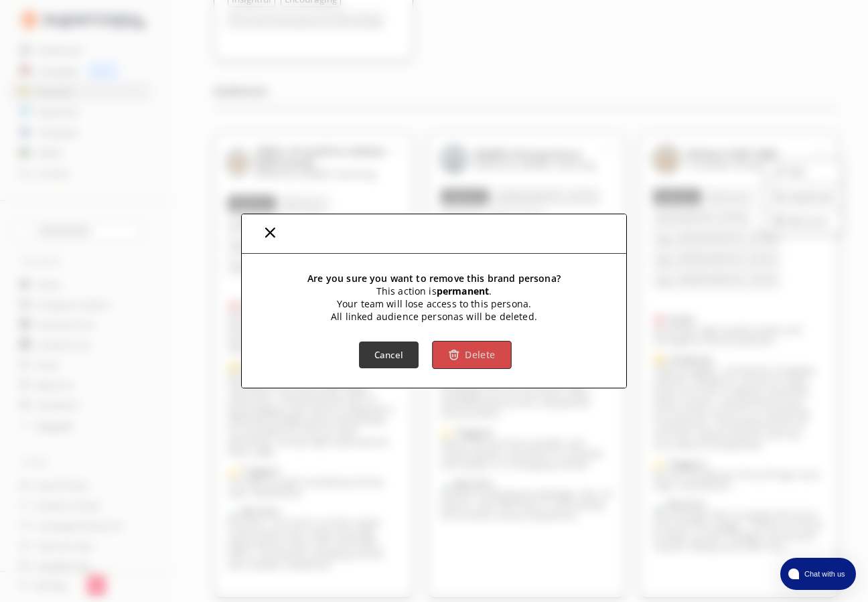 The height and width of the screenshot is (602, 868). I want to click on span: All linked audience personas will be deleted., so click(434, 317).